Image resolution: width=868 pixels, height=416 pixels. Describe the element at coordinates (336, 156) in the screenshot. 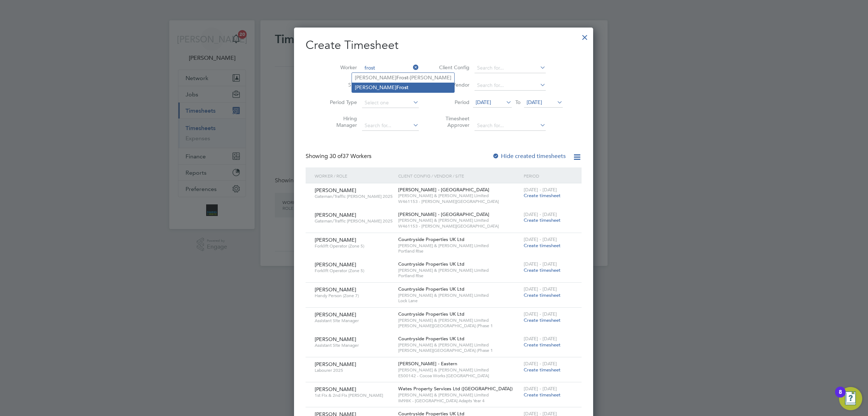

I see `span: 30 of` at that location.